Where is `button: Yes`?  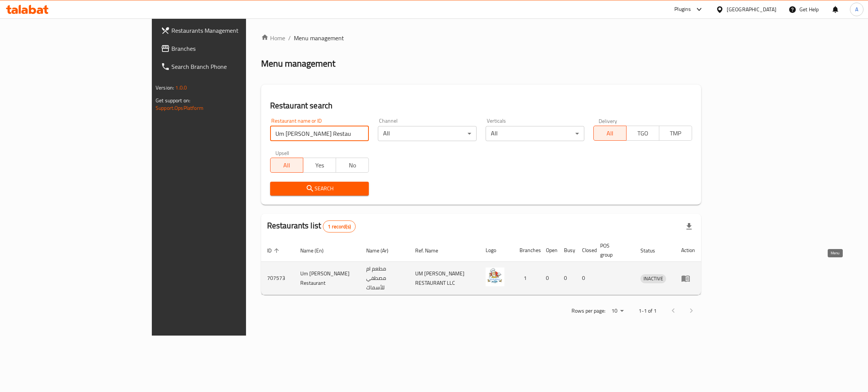
button: Yes is located at coordinates (319, 165).